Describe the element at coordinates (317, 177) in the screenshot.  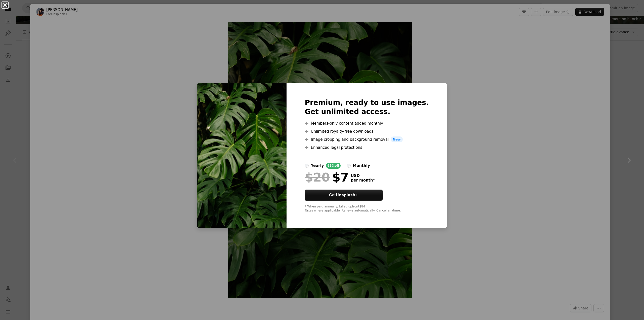
I see `span: $20` at that location.